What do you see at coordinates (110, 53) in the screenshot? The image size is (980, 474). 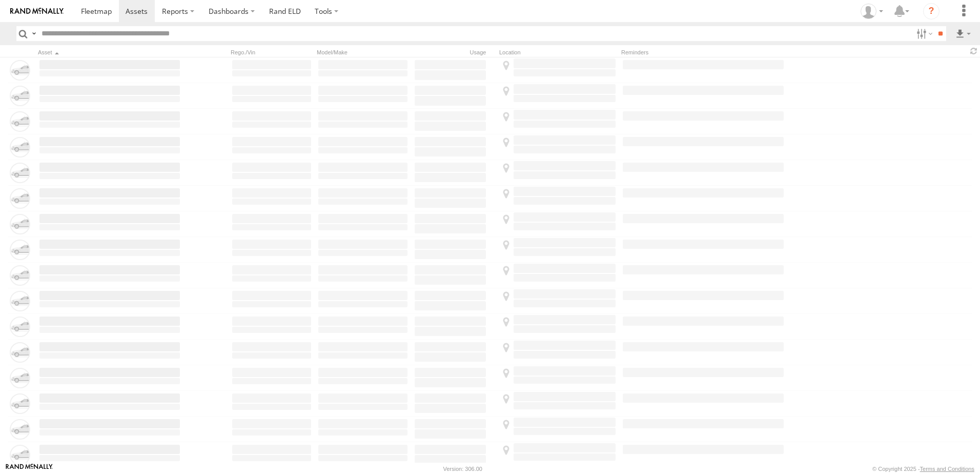 I see `div: Click to Sort` at bounding box center [110, 53].